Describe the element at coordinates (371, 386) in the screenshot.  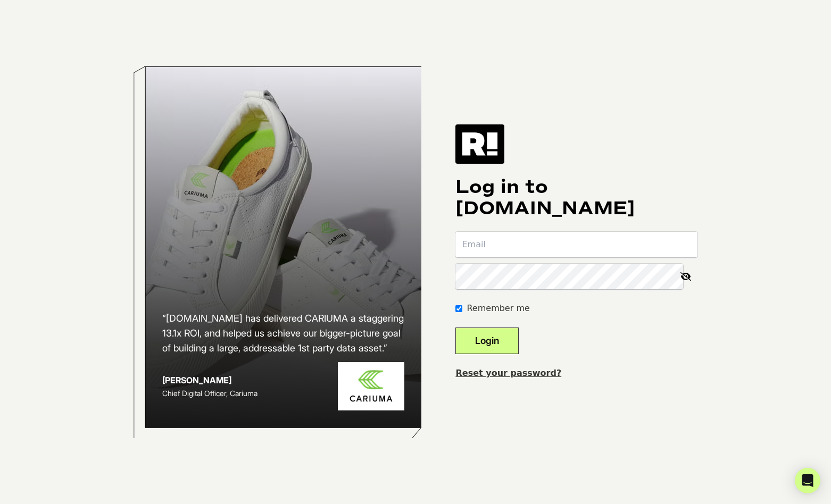
I see `img: Cariuma` at that location.